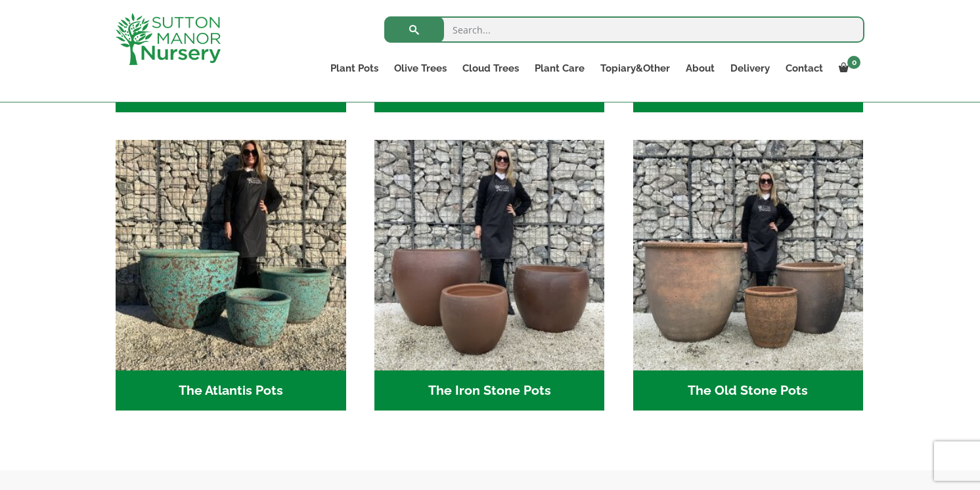  What do you see at coordinates (230, 255) in the screenshot?
I see `img: The Atlantis Pots` at bounding box center [230, 255].